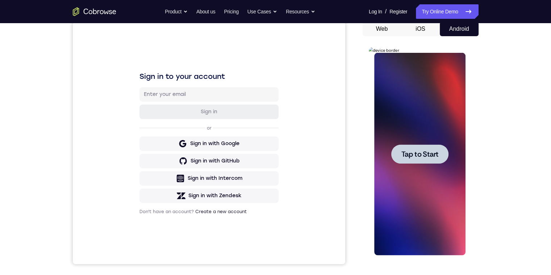  Describe the element at coordinates (136, 190) in the screenshot. I see `p: Don't have an account?` at that location.